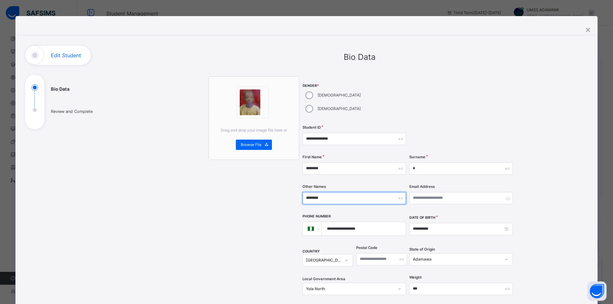 Image resolution: width=613 pixels, height=304 pixels. Describe the element at coordinates (597, 291) in the screenshot. I see `button: Open asap` at that location.